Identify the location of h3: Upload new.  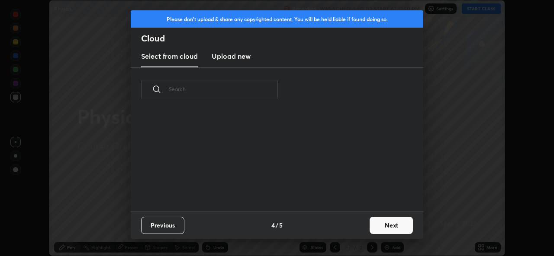
(231, 56).